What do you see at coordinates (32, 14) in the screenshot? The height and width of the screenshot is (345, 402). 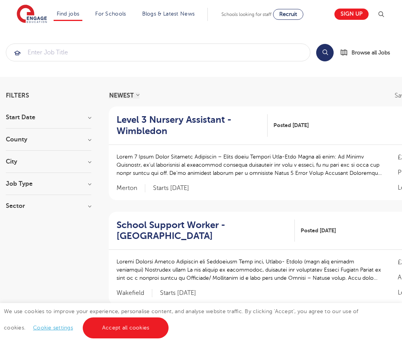 I see `img: Engage Education` at bounding box center [32, 14].